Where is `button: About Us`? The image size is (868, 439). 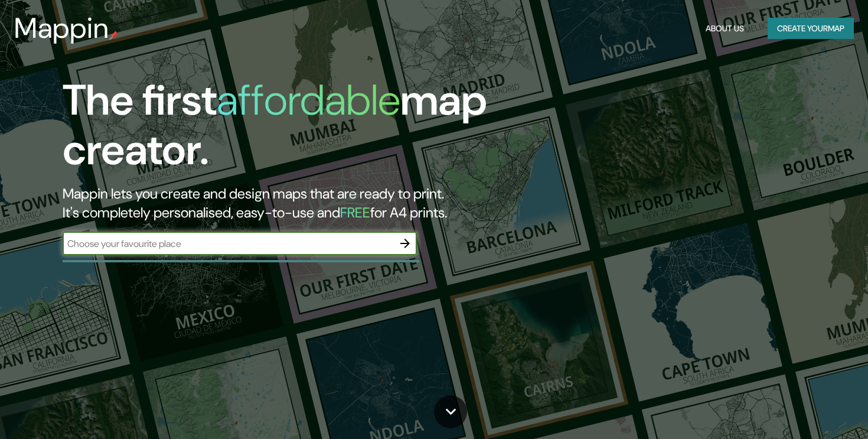 button: About Us is located at coordinates (725, 28).